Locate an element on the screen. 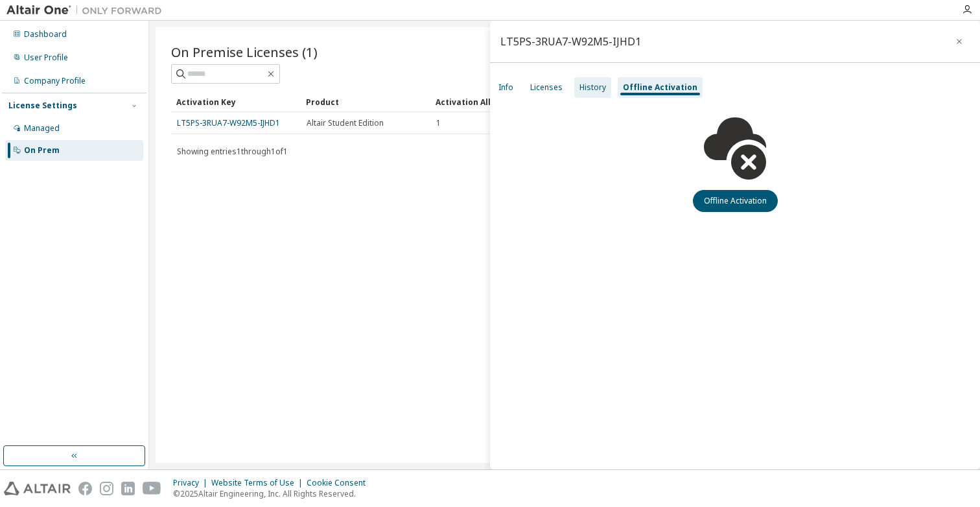 The width and height of the screenshot is (980, 507). img: instagram.svg is located at coordinates (106, 488).